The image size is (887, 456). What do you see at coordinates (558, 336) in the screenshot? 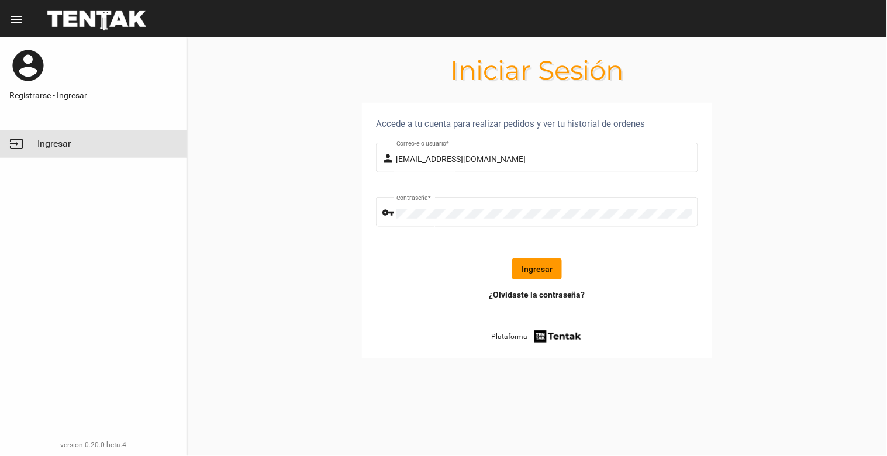
I see `img: tentak-firm.png` at bounding box center [558, 336].